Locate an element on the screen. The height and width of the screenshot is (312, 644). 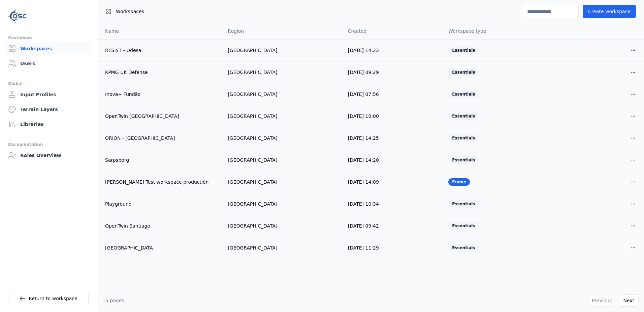
a: Inova+ Fundão is located at coordinates (161, 94).